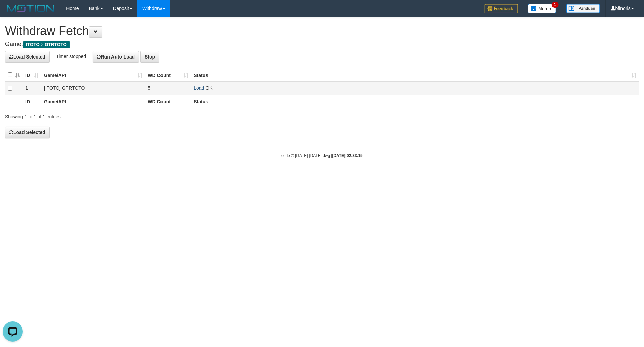  What do you see at coordinates (93, 102) in the screenshot?
I see `th: Game/API` at bounding box center [93, 102].